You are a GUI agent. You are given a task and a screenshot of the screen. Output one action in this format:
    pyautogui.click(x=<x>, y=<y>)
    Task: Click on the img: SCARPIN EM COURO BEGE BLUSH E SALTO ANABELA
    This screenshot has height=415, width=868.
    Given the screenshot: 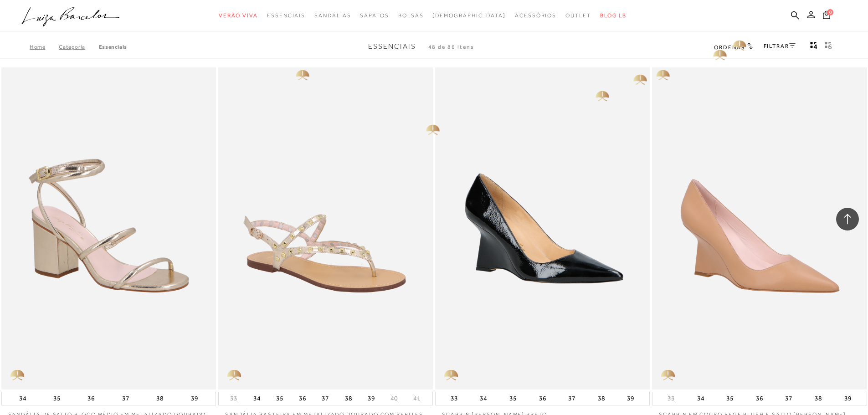 What is the action you would take?
    pyautogui.click(x=759, y=229)
    